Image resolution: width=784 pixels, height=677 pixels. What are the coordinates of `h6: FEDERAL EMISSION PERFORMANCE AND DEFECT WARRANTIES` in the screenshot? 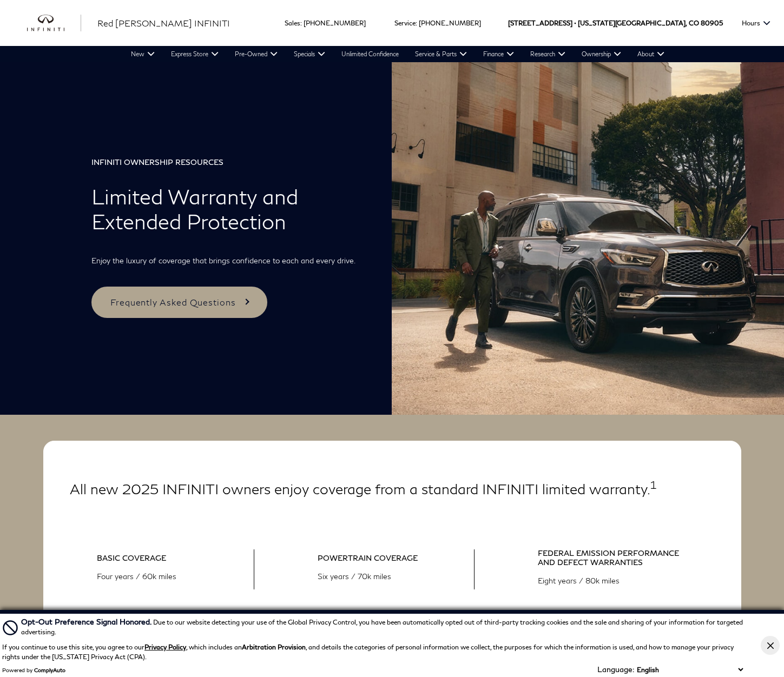 It's located at (613, 558).